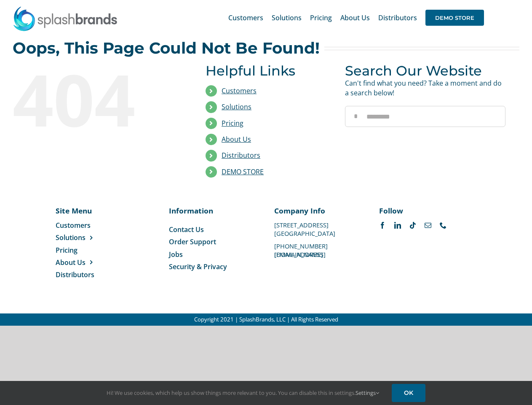  What do you see at coordinates (213, 242) in the screenshot?
I see `a: Order Support` at bounding box center [213, 242].